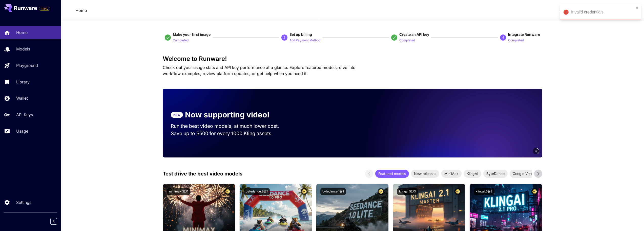  Describe the element at coordinates (425, 173) in the screenshot. I see `div: New releases` at that location.